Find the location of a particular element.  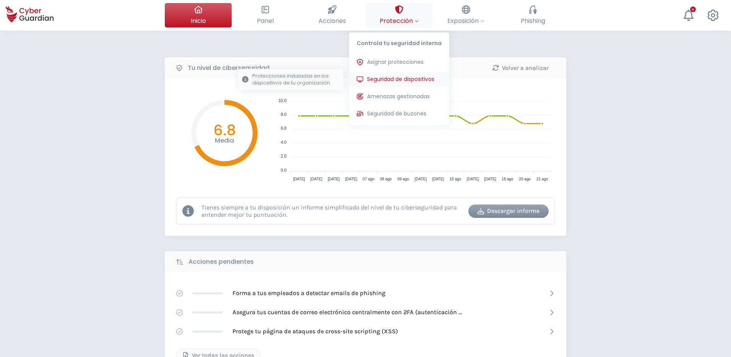

button: Phishing is located at coordinates (533, 15).